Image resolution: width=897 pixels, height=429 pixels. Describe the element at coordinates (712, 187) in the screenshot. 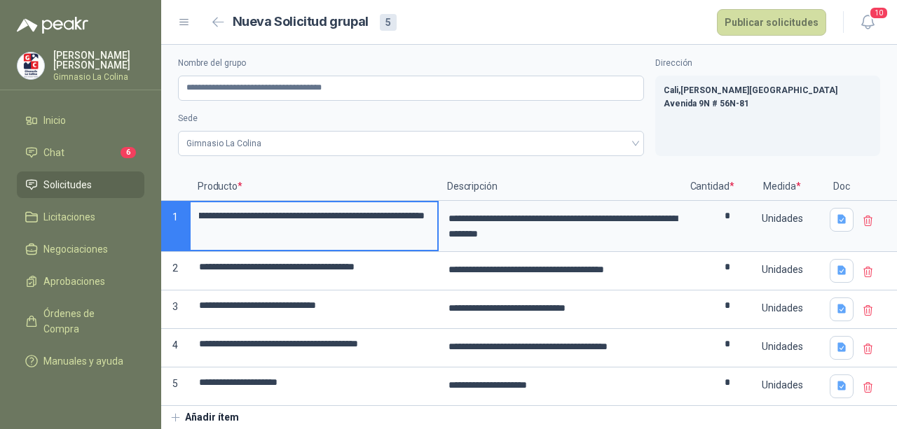

I see `p: Cantidad` at that location.